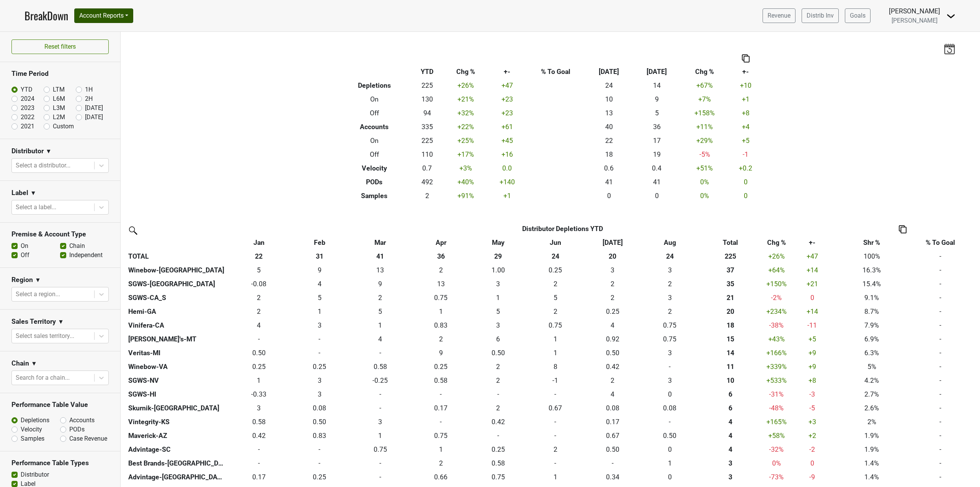  Describe the element at coordinates (730, 284) in the screenshot. I see `th: 34.584` at that location.